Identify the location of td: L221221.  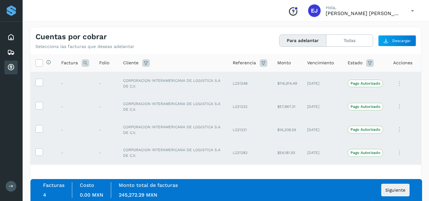
(250, 130).